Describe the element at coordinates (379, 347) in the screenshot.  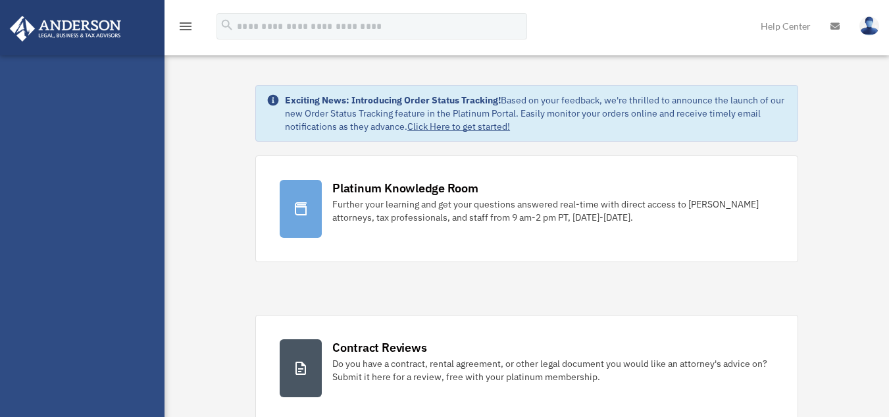
I see `div: Contract Reviews` at that location.